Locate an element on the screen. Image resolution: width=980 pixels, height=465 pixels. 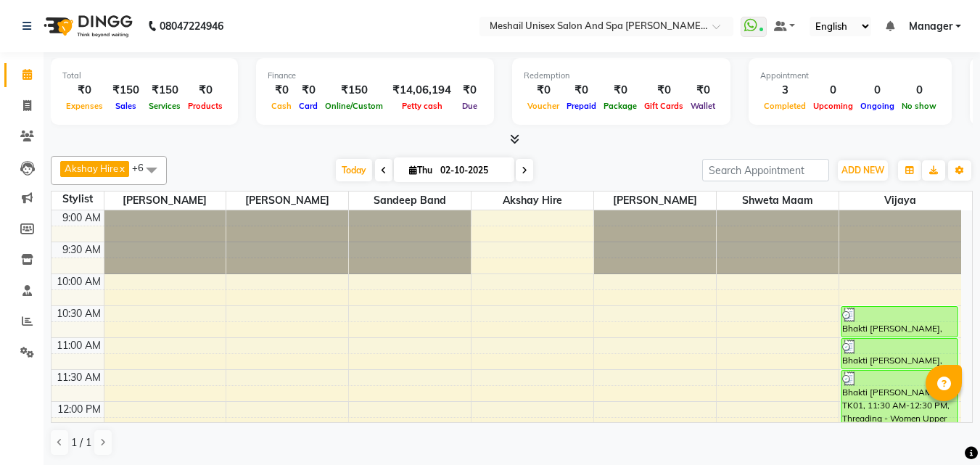
span: Thu is located at coordinates (421, 169).